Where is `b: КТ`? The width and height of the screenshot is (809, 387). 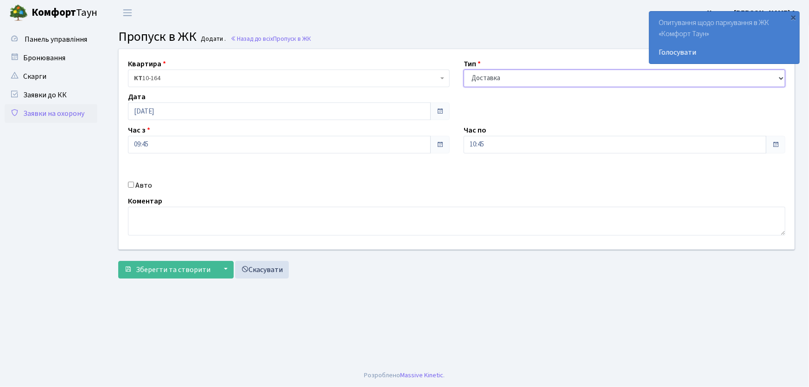 b: КТ is located at coordinates (138, 78).